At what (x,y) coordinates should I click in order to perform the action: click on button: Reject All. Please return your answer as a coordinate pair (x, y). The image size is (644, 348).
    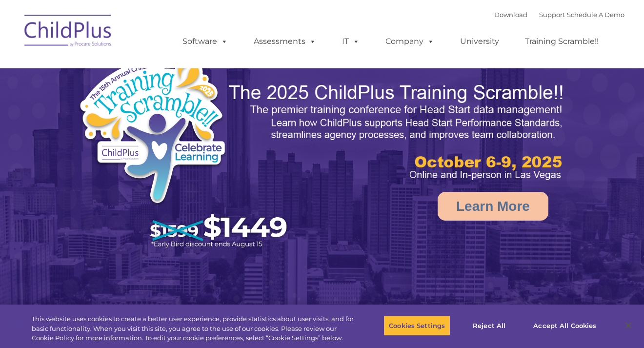
    Looking at the image, I should click on (489, 326).